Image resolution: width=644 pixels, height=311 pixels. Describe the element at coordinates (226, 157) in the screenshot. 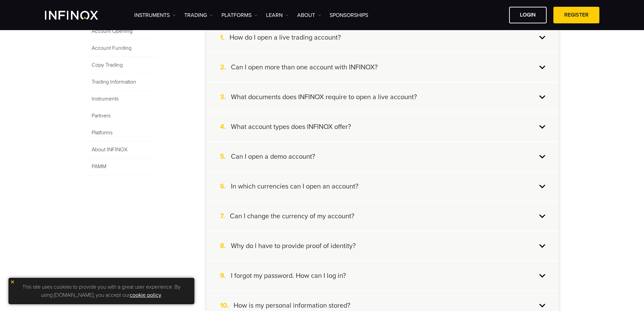

I see `span: 5.` at that location.